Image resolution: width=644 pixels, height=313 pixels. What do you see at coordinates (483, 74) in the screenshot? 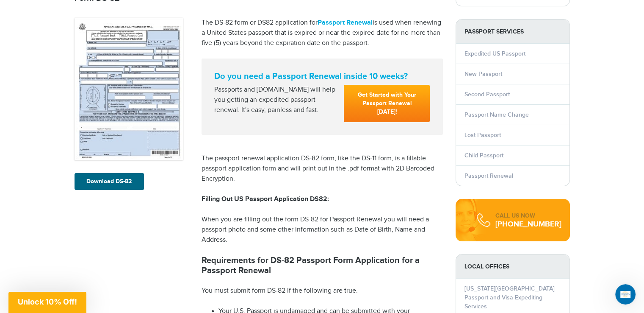
I see `a: New Passport` at bounding box center [483, 74].